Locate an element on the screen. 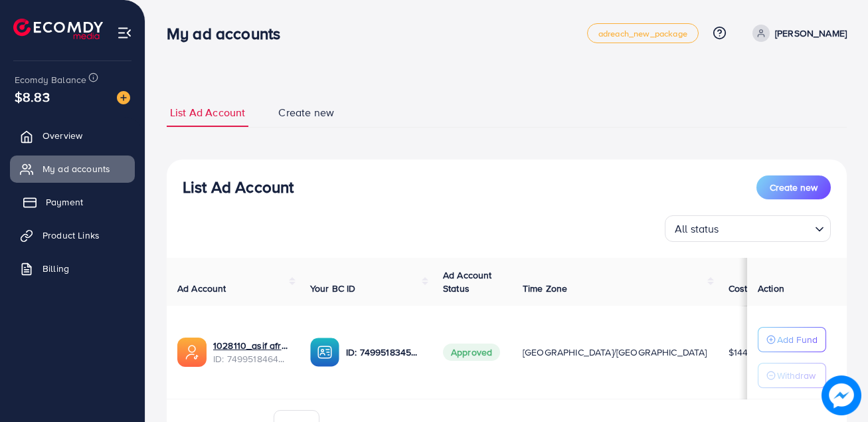  button: Add Fund is located at coordinates (792, 340).